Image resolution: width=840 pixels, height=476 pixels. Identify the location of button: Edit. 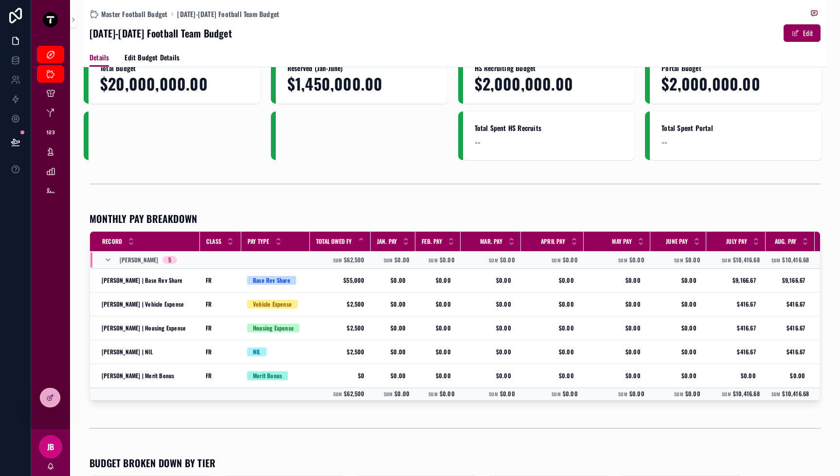
(802, 33).